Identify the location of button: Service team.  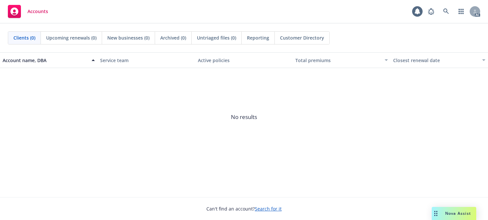
(146, 60).